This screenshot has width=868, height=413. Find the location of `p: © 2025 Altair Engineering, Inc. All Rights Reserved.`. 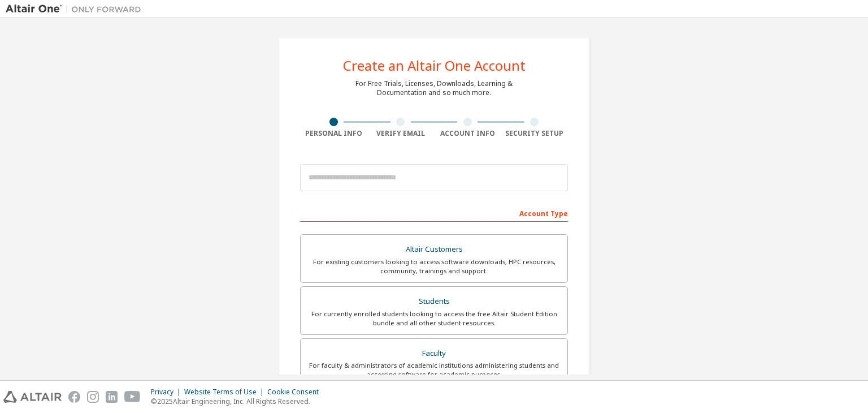

p: © 2025 Altair Engineering, Inc. All Rights Reserved. is located at coordinates (238, 401).